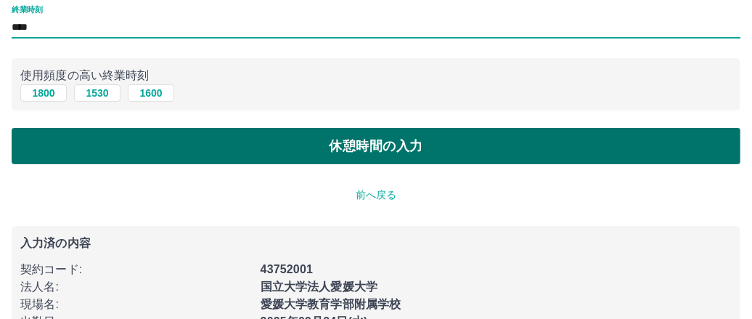 Image resolution: width=752 pixels, height=319 pixels. Describe the element at coordinates (151, 93) in the screenshot. I see `button: 1600` at that location.